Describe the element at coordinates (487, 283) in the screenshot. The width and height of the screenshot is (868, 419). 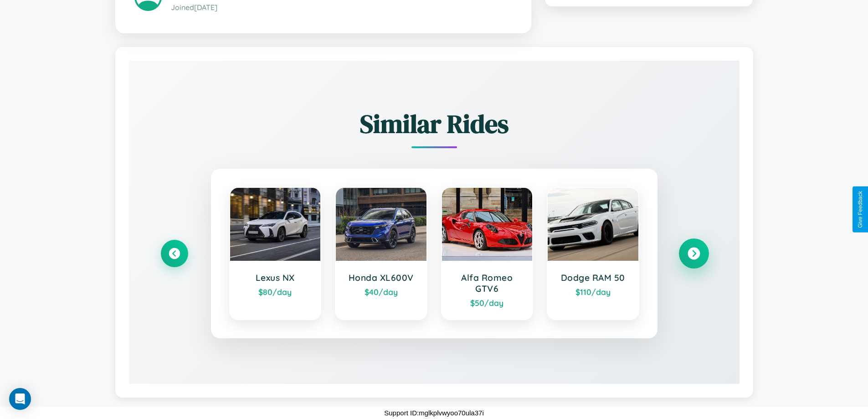
I see `h3: Alfa Romeo GTV6` at that location.